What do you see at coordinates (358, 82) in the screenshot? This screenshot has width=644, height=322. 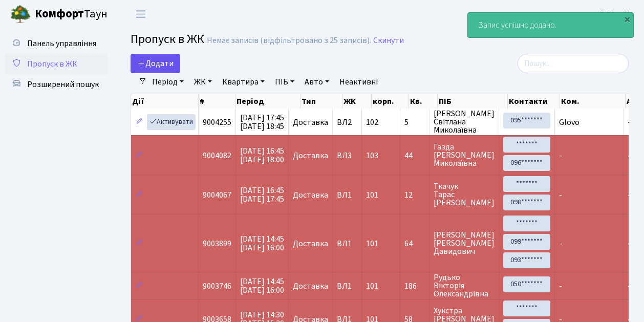 I see `a: Неактивні` at bounding box center [358, 82].